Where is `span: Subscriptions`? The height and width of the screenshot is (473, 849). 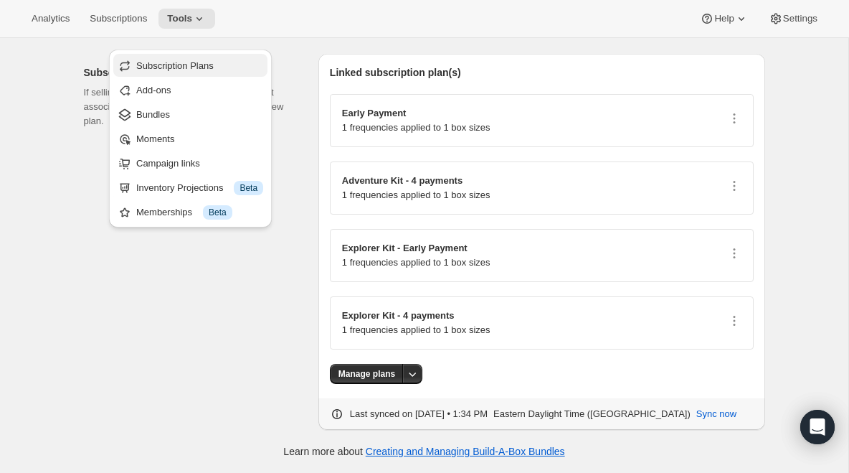 span: Subscriptions is located at coordinates (118, 19).